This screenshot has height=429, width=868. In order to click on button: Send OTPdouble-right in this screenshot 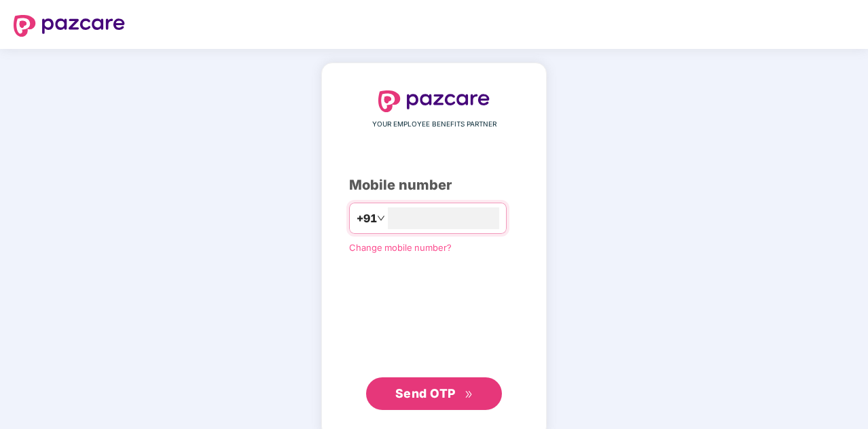, I will do `click(434, 393)`.